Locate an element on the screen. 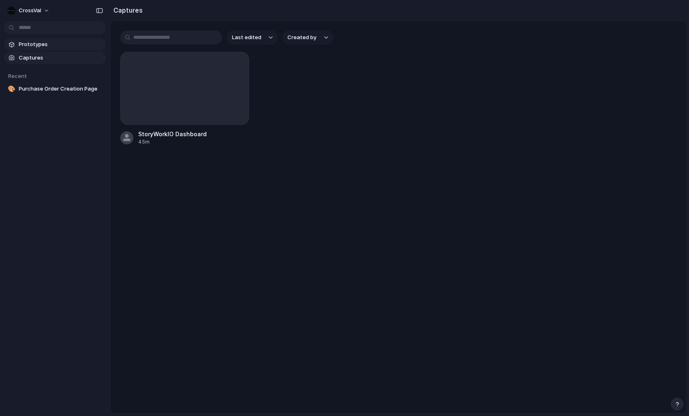  span: Last edited is located at coordinates (247, 38).